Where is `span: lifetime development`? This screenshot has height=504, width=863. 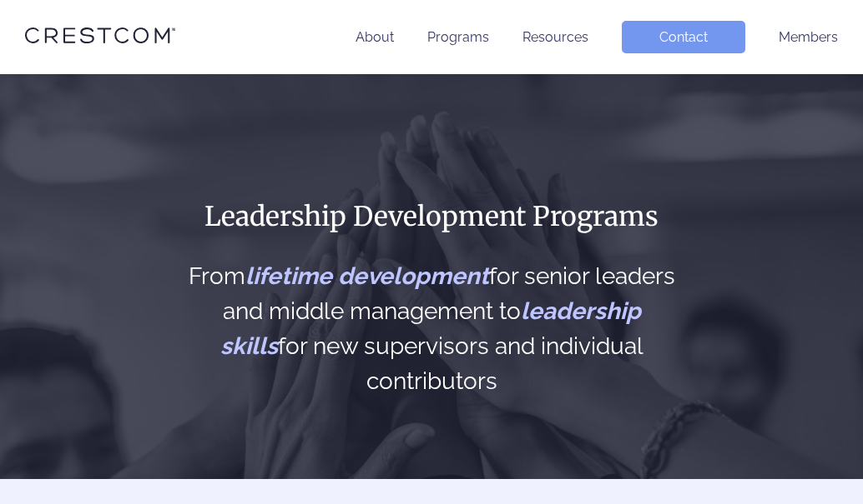
span: lifetime development is located at coordinates (367, 276).